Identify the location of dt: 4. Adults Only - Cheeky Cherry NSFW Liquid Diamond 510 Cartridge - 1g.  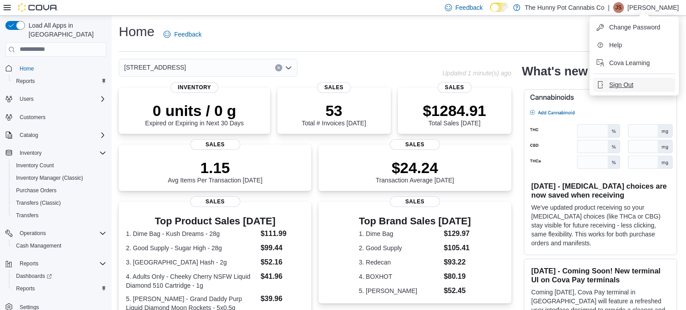
(191, 281).